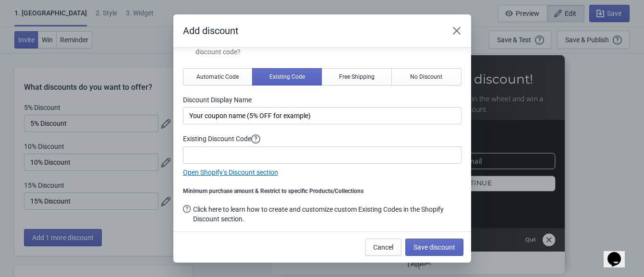 The width and height of the screenshot is (644, 277). What do you see at coordinates (383, 247) in the screenshot?
I see `span: Cancel` at bounding box center [383, 247].